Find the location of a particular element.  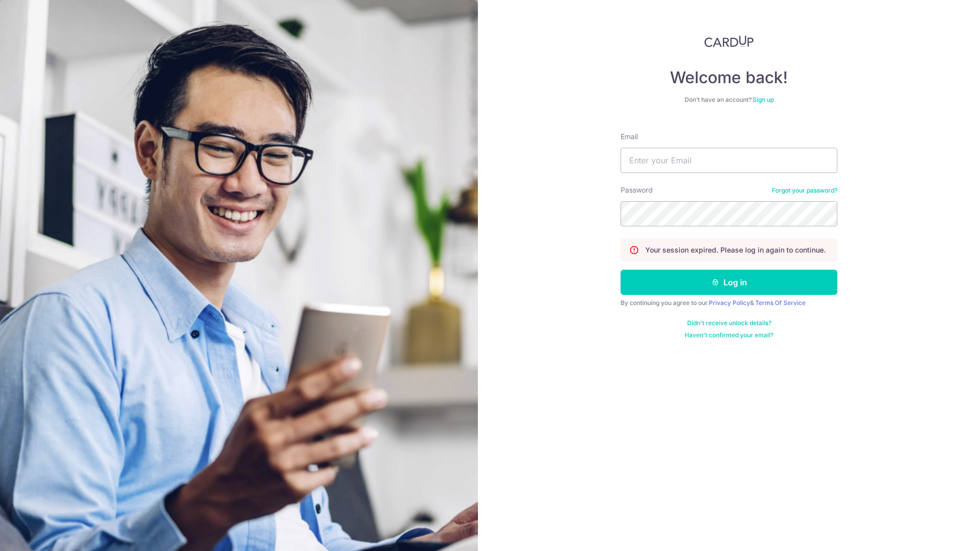

div: Don’t have an account? is located at coordinates (728, 100).